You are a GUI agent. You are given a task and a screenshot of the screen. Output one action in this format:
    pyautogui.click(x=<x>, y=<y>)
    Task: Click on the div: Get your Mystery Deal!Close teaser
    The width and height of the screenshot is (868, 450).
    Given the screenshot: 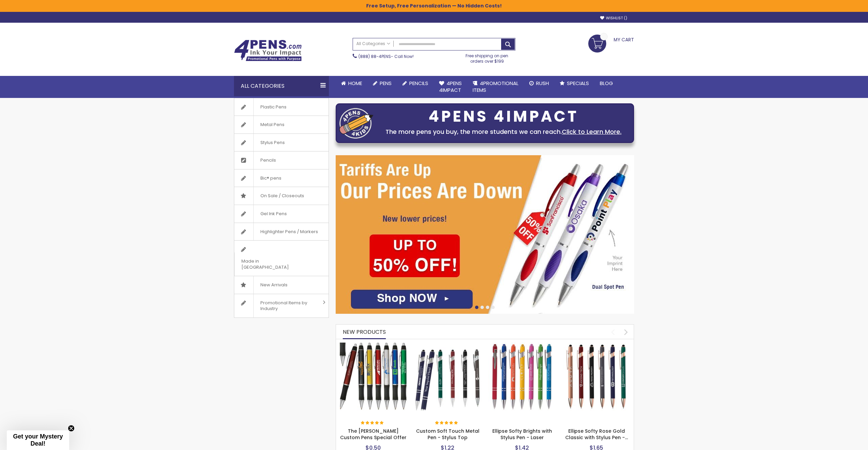 What is the action you would take?
    pyautogui.click(x=38, y=440)
    